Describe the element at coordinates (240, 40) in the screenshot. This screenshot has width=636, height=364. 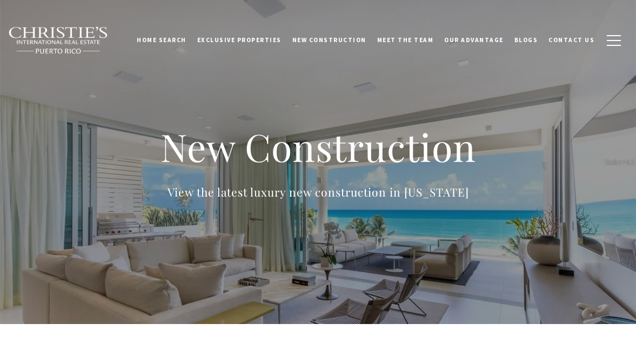
I see `a: Exclusive Properties` at that location.